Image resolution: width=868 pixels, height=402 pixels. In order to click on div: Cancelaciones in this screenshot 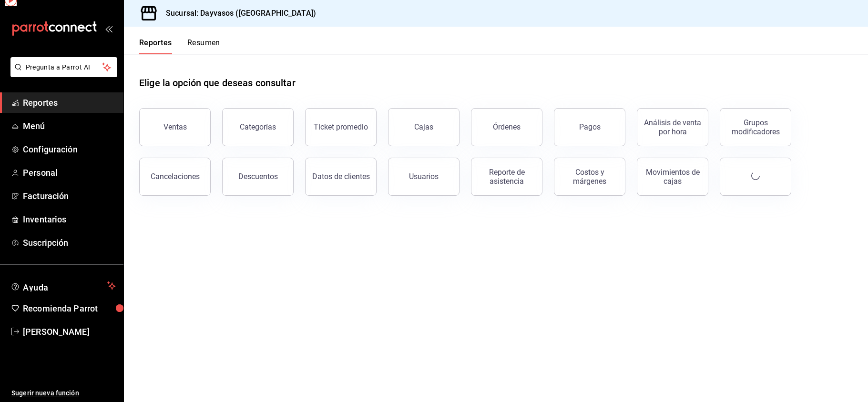, I will do `click(175, 176)`.